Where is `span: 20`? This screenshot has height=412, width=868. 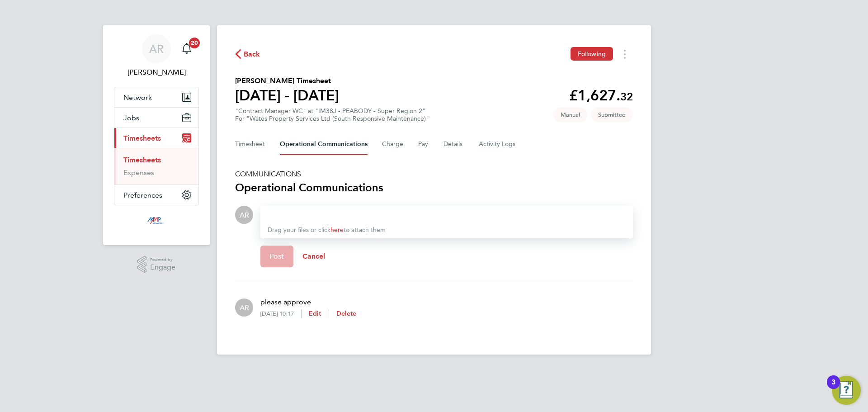
span: 20 is located at coordinates (194, 43).